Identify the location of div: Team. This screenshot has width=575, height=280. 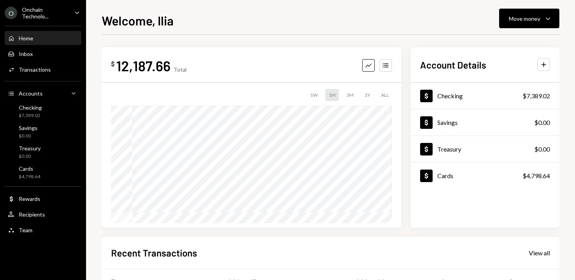
(25, 230).